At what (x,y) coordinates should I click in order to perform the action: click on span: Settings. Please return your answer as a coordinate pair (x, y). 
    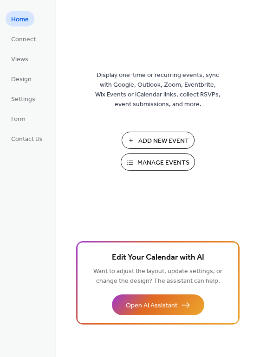
    Looking at the image, I should click on (23, 99).